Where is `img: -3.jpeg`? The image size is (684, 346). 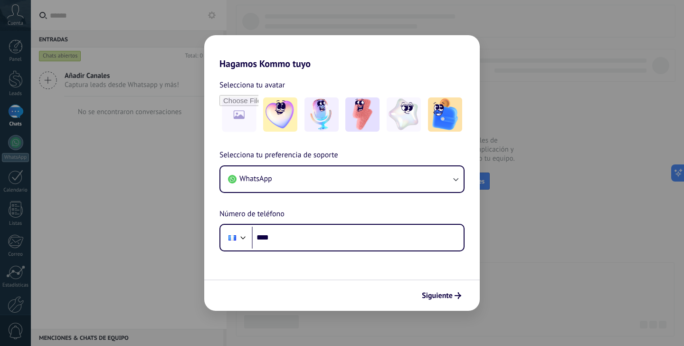 img: -3.jpeg is located at coordinates (363, 115).